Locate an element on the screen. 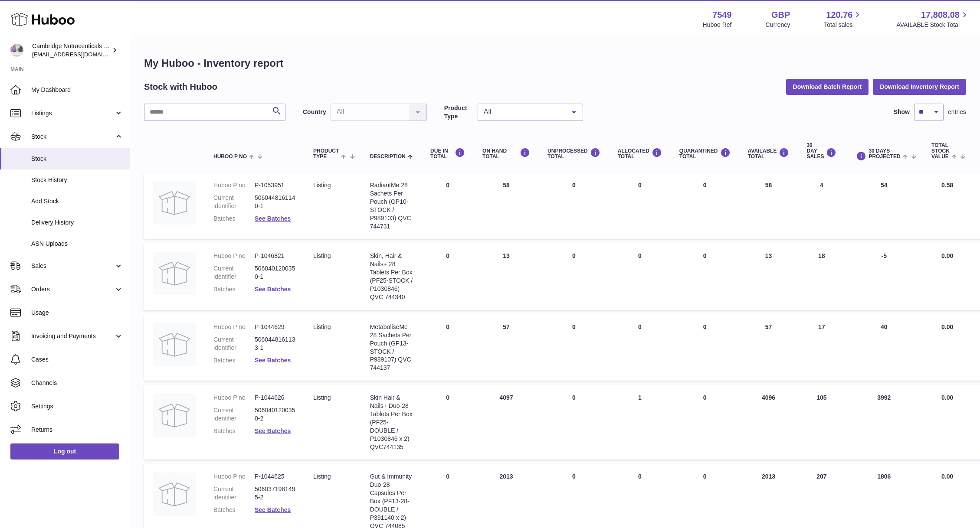  span: 120.76 is located at coordinates (839, 15).